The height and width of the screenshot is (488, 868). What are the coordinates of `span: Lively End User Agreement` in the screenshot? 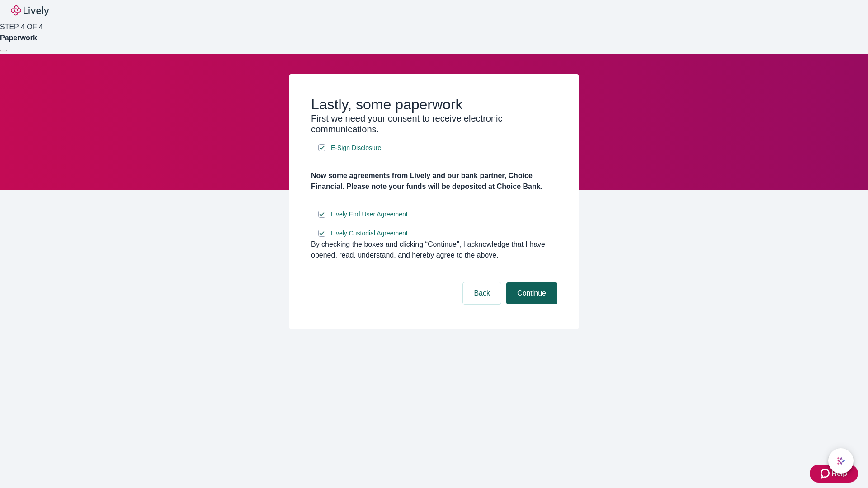 It's located at (369, 214).